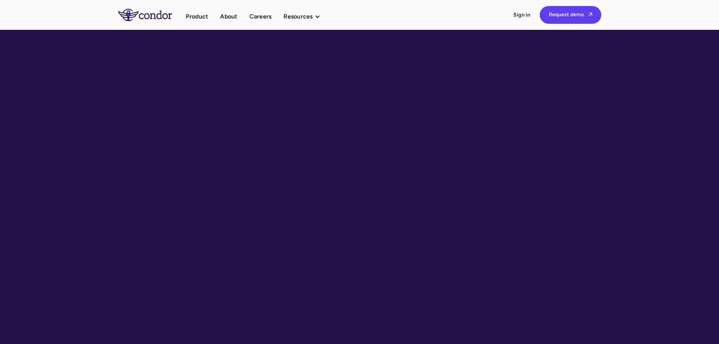 Image resolution: width=719 pixels, height=344 pixels. I want to click on a: About, so click(228, 16).